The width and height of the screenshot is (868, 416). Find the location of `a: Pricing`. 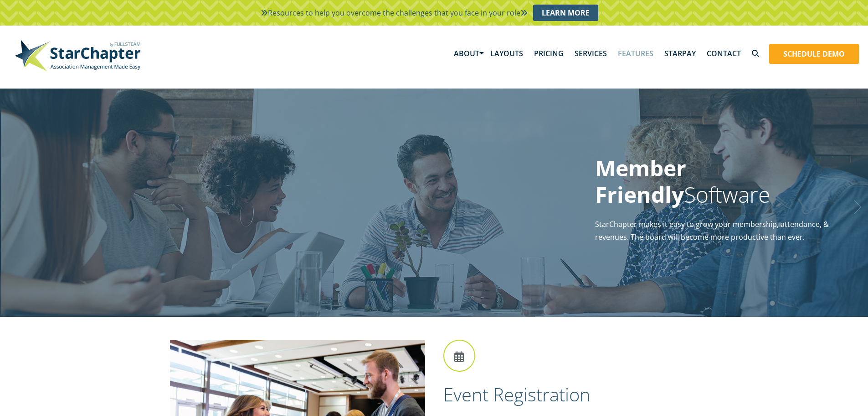

a: Pricing is located at coordinates (549, 54).